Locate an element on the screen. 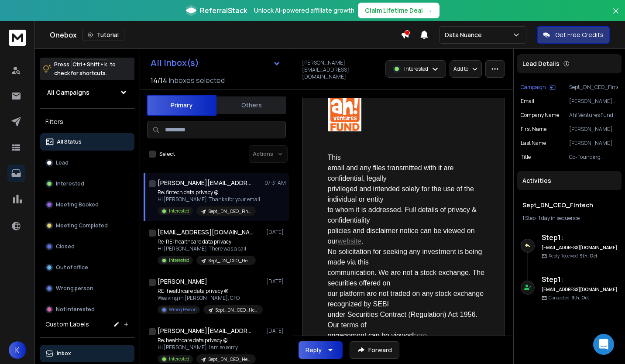  p: 07:31 AM is located at coordinates (275, 183).